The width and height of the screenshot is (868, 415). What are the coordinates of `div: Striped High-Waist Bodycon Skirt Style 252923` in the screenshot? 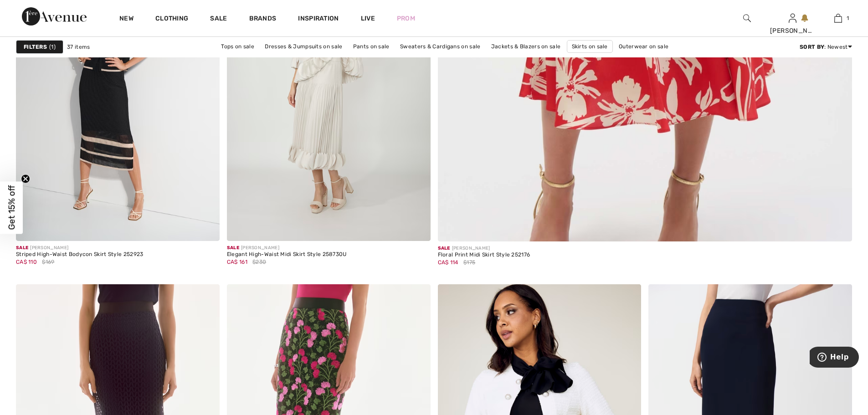 It's located at (80, 254).